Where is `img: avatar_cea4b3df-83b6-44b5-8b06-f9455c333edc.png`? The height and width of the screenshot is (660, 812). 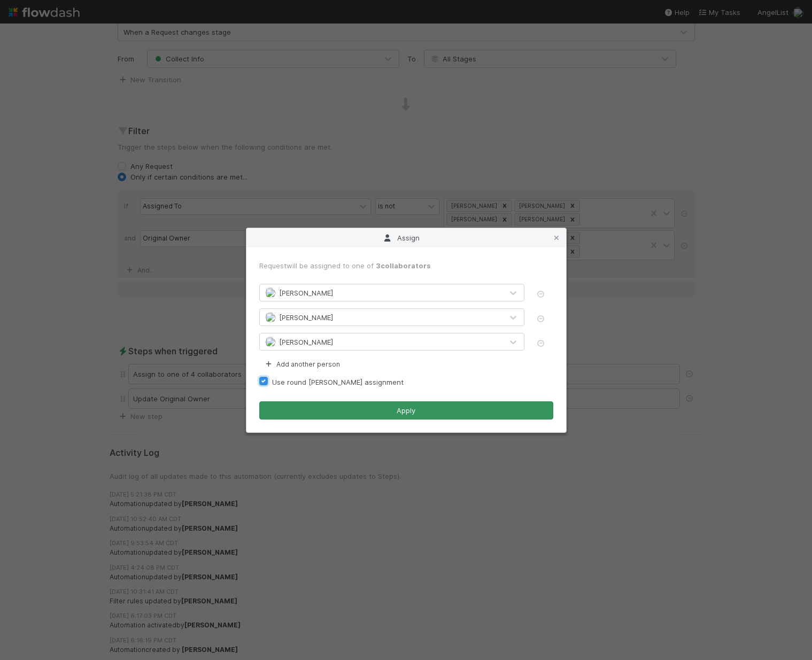 img: avatar_cea4b3df-83b6-44b5-8b06-f9455c333edc.png is located at coordinates (271, 342).